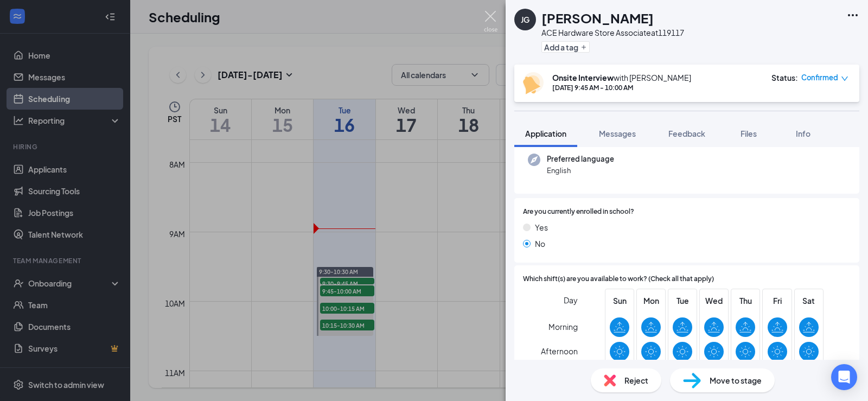 This screenshot has height=401, width=868. Describe the element at coordinates (563, 327) in the screenshot. I see `span: Morning` at that location.